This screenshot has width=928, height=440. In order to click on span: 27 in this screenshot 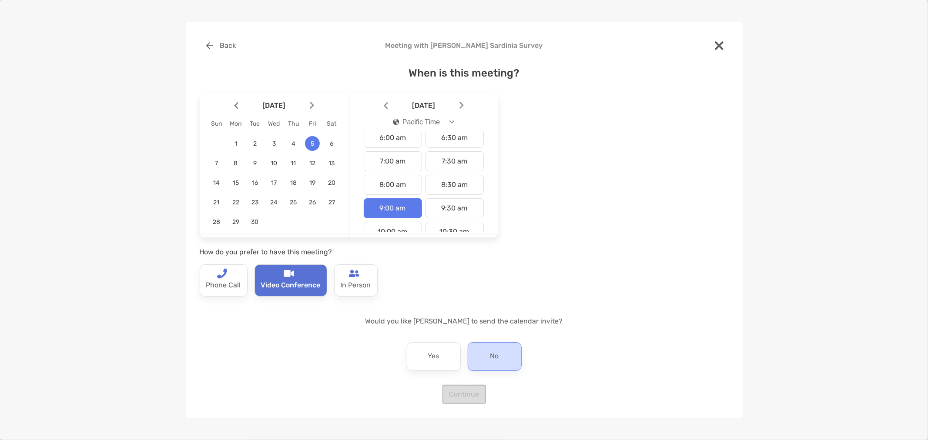, I will do `click(331, 202)`.